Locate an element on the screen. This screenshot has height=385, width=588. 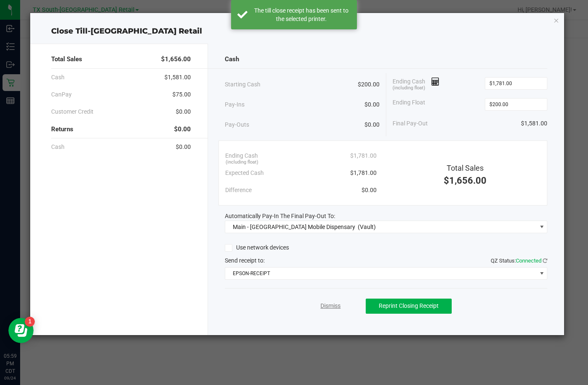
span: Starting Cash is located at coordinates (242, 84).